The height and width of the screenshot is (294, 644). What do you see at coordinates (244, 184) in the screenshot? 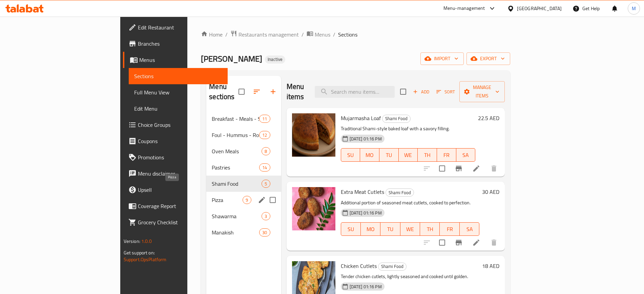
I see `div: Shami Food5` at bounding box center [244, 184].